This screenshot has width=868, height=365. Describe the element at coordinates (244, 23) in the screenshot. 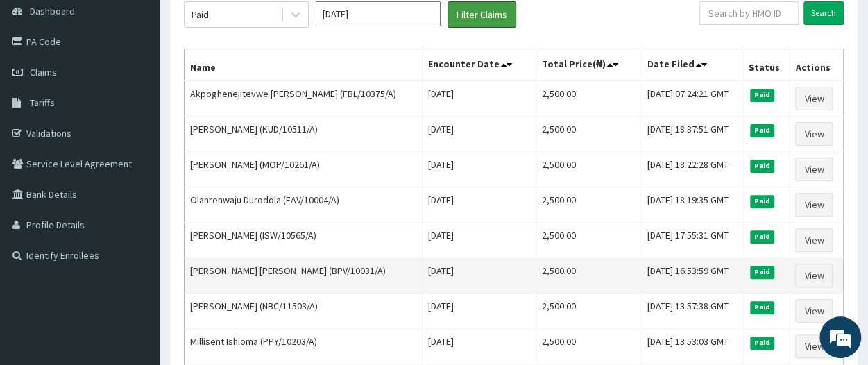

I see `div: Minimize live chat window` at that location.